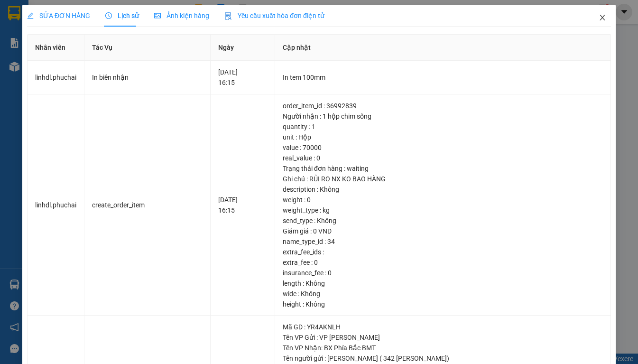 This screenshot has height=364, width=638. Describe the element at coordinates (442, 189) in the screenshot. I see `div: description : Không` at that location.